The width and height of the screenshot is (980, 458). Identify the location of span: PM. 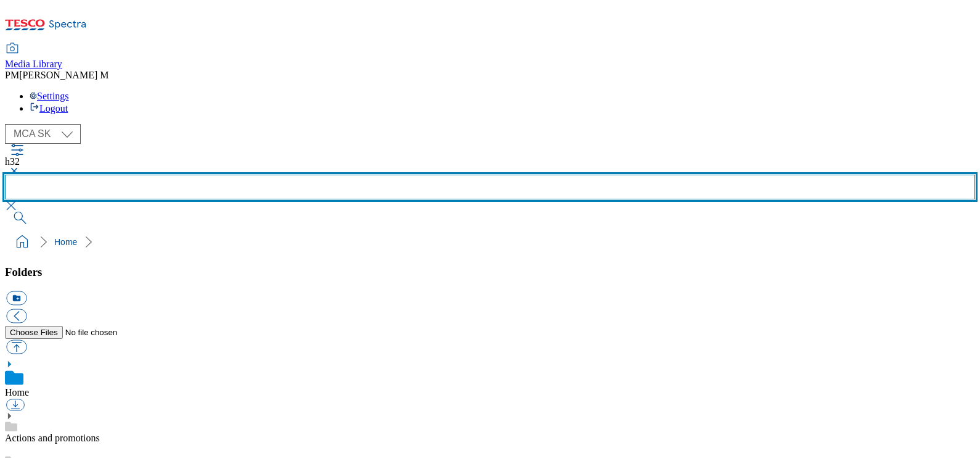
(12, 75).